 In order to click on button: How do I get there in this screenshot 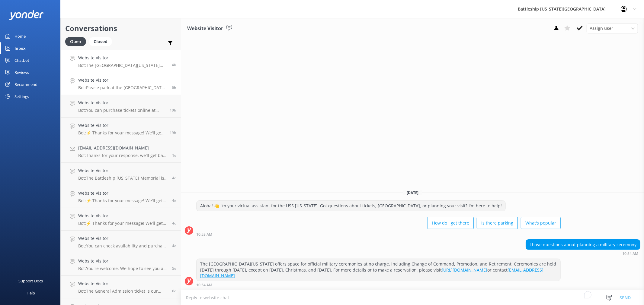, I will do `click(450, 223)`.